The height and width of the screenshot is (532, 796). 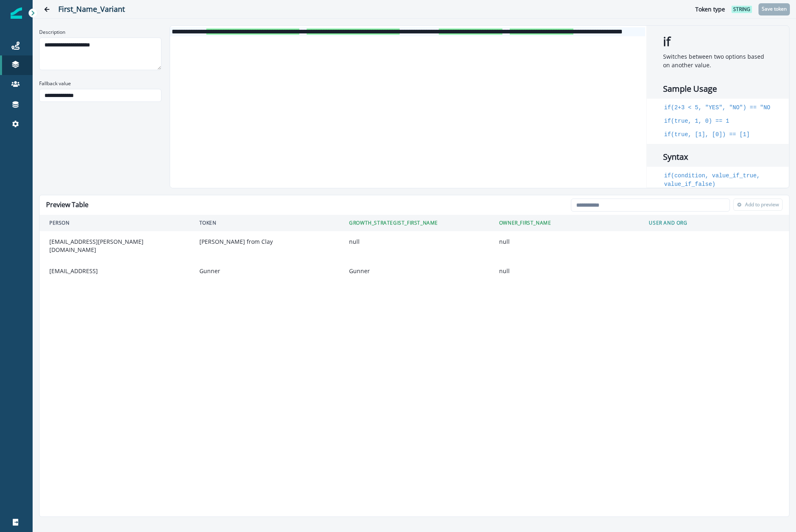 I want to click on p: Description, so click(x=52, y=32).